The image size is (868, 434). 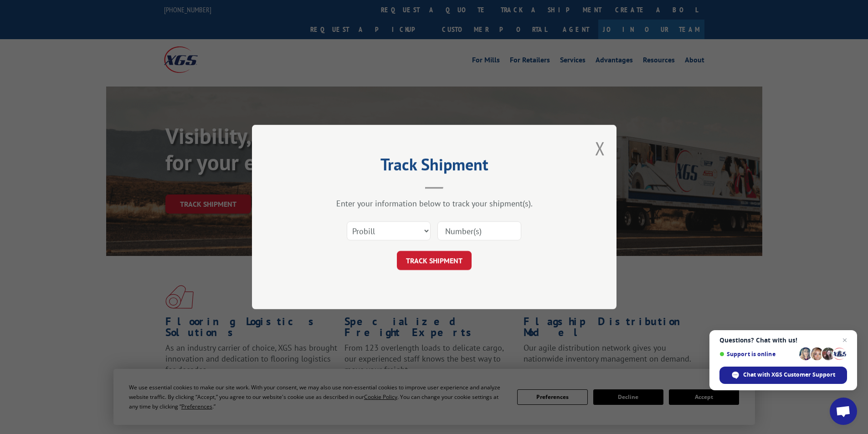 What do you see at coordinates (434, 203) in the screenshot?
I see `div: Enter your information below to track your shipment(s).` at bounding box center [434, 203].